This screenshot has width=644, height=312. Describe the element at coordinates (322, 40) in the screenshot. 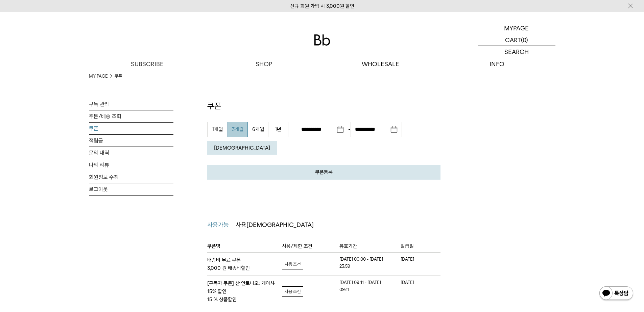

I see `img: 로고` at that location.